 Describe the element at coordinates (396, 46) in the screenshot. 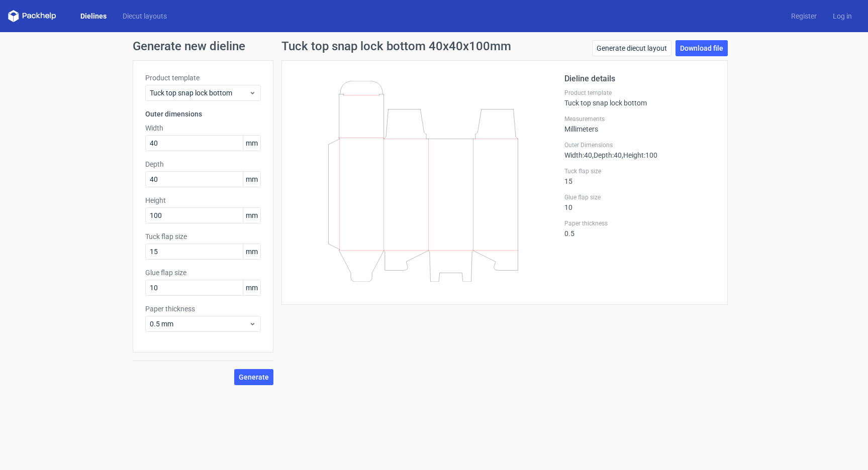

I see `h1: Tuck top snap lock bottom 40x40x100mm` at that location.